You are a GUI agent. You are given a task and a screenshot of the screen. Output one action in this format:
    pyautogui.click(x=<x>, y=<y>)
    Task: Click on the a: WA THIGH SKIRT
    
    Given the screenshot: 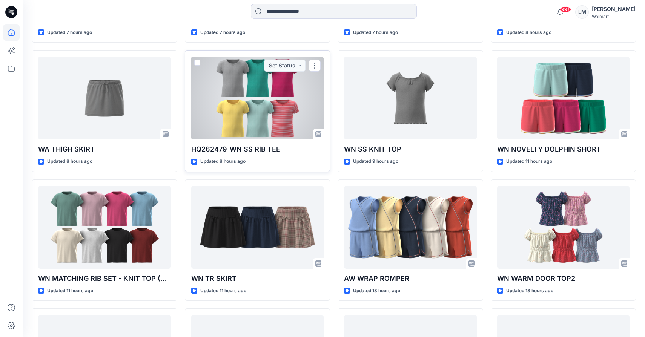 What is the action you would take?
    pyautogui.click(x=105, y=98)
    